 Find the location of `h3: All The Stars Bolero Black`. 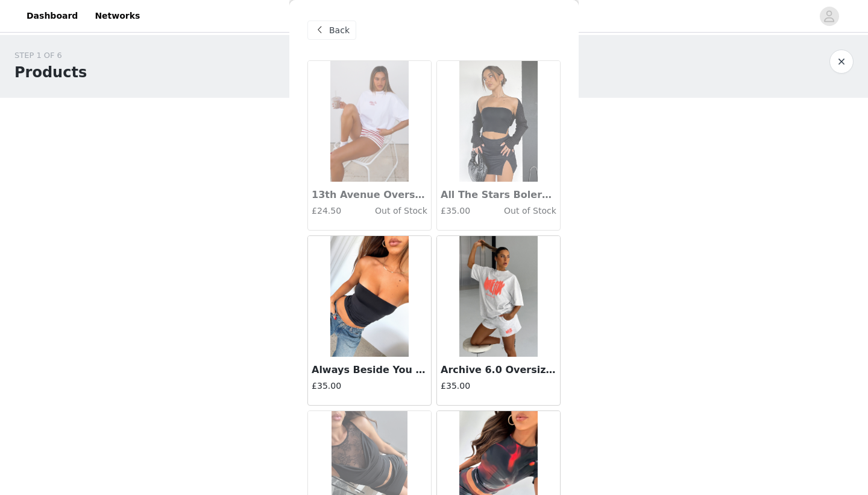

h3: All The Stars Bolero Black is located at coordinates (498, 194).